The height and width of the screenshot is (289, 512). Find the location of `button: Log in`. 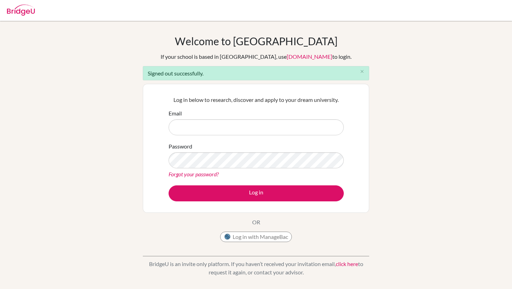

button: Log in is located at coordinates (256, 193).